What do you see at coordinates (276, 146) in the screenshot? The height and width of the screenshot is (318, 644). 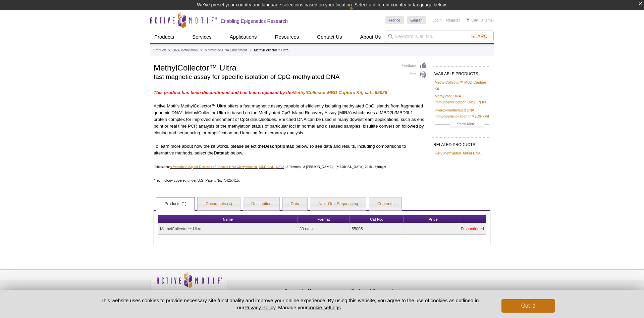 I see `strong: Description` at bounding box center [276, 146].